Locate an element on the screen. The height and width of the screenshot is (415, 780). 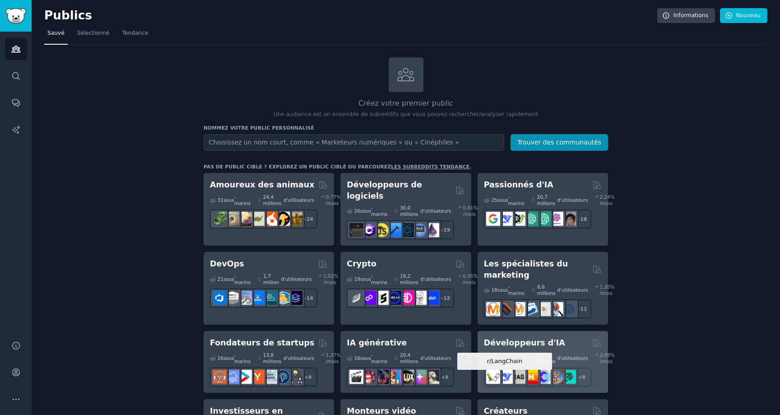
font: 19,2 millions is located at coordinates (409, 279).